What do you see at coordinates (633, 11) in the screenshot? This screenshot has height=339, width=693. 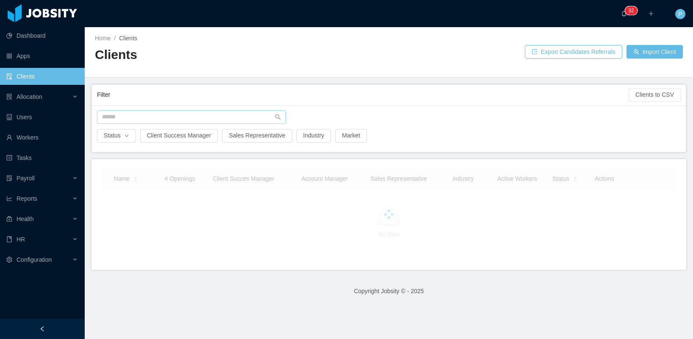 I see `p: 2` at bounding box center [633, 11].